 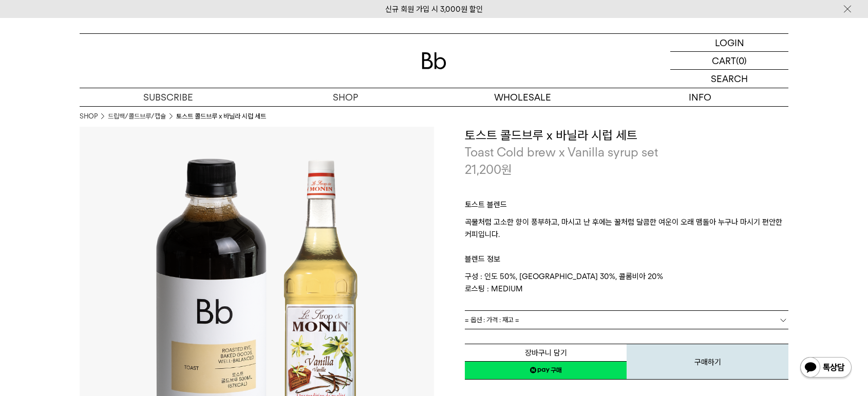 I want to click on p: 21,200, so click(x=488, y=170).